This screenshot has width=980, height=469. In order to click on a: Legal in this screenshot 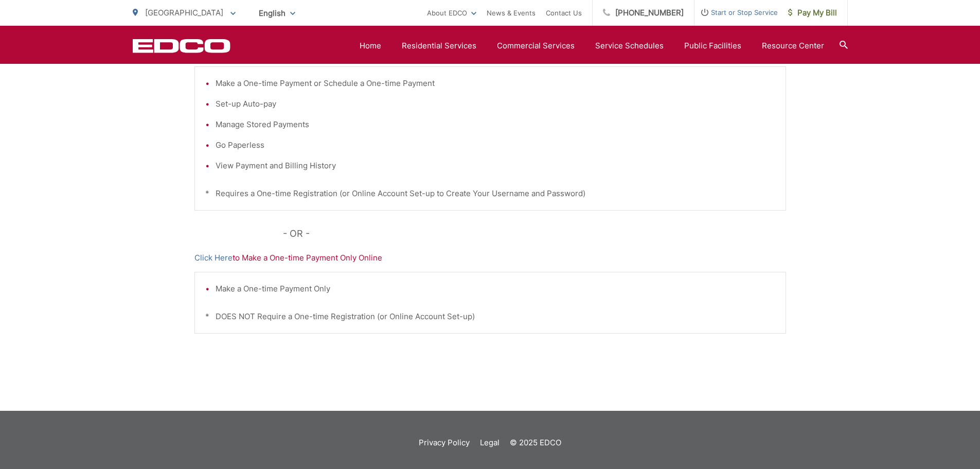, I will do `click(490, 443)`.